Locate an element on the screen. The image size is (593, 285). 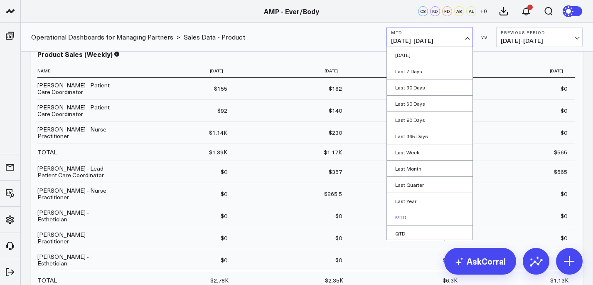
a: Operational Dashboards for Managing Partners is located at coordinates (102, 37).